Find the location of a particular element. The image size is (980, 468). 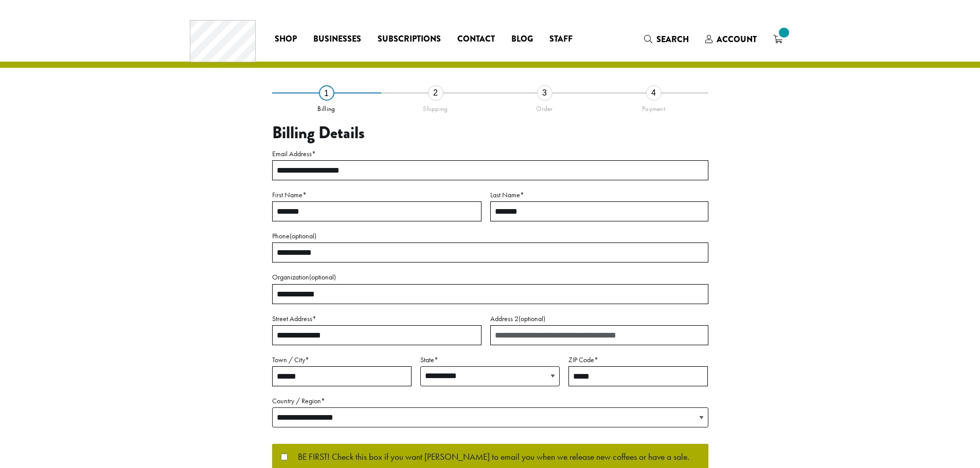

span: Blog is located at coordinates (522, 39).